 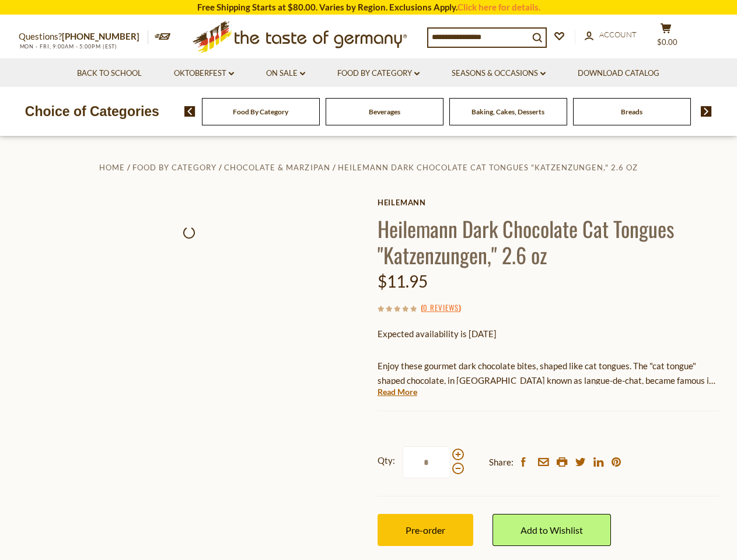 What do you see at coordinates (706, 111) in the screenshot?
I see `img: next arrow` at bounding box center [706, 111].